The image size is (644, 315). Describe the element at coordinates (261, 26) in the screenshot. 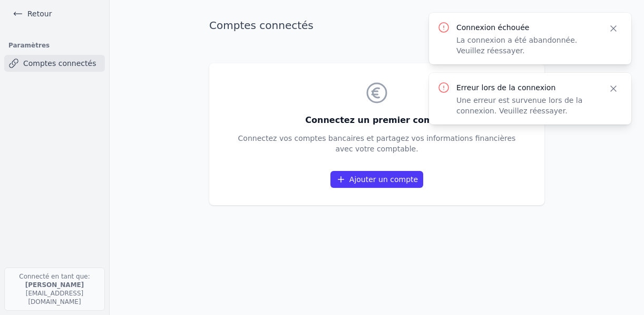

I see `h1: Comptes connectés` at that location.